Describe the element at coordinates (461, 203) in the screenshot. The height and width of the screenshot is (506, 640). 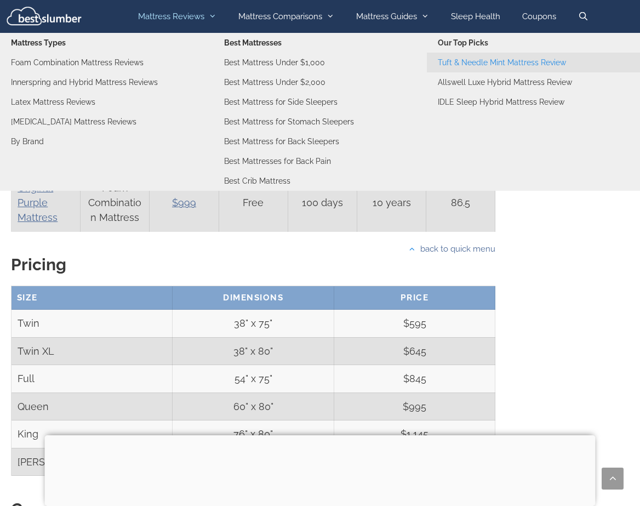
I see `td: 86.5` at that location.